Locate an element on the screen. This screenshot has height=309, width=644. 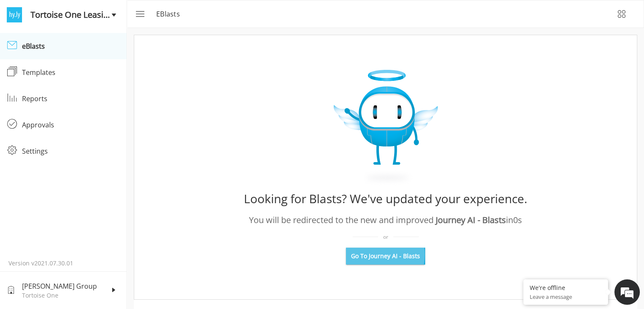
div: or is located at coordinates (386, 237).